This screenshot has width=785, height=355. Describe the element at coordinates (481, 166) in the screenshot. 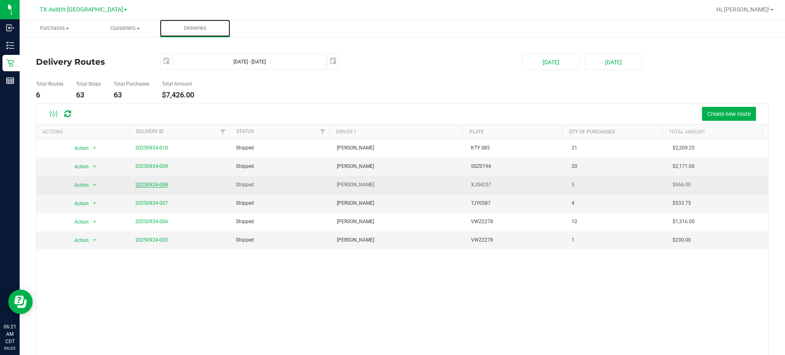

I see `span: SSZ0194` at that location.